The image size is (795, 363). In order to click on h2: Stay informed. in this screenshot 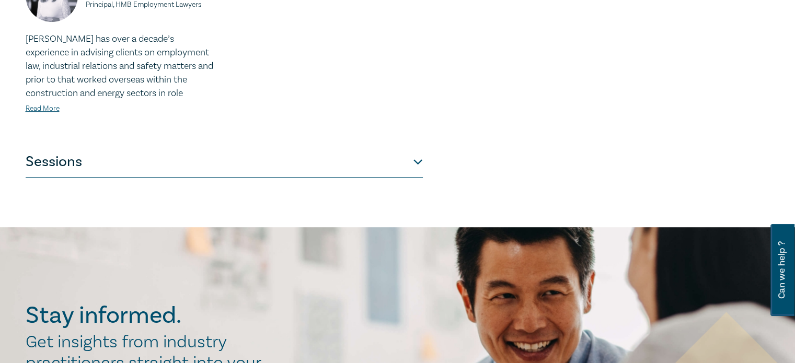, I will do `click(149, 316)`.